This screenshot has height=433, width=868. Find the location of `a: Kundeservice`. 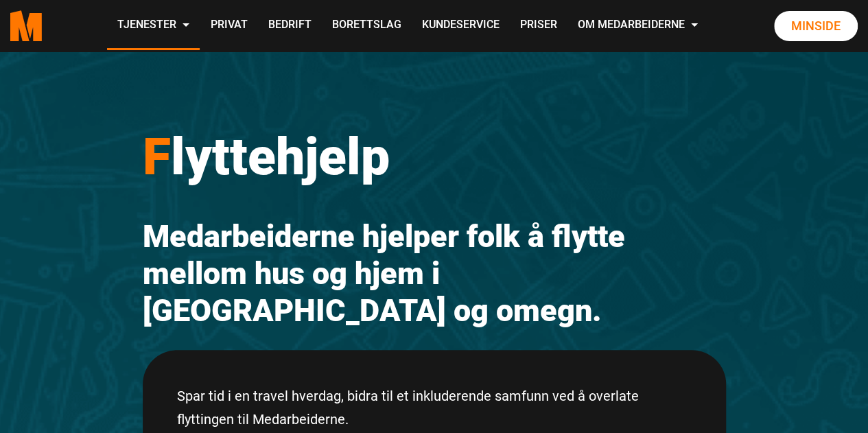

a: Kundeservice is located at coordinates (459, 25).